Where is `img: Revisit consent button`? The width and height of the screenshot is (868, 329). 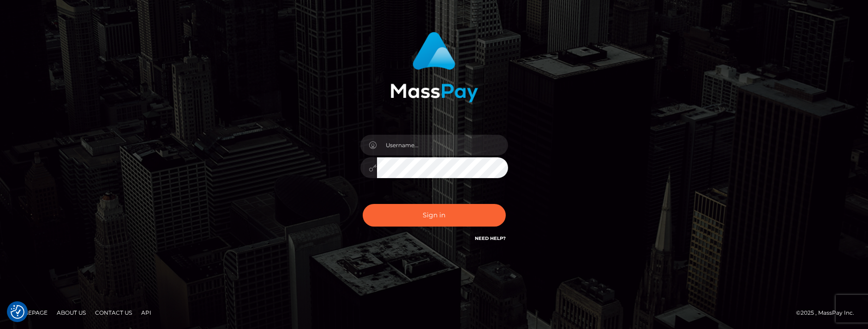 img: Revisit consent button is located at coordinates (18, 312).